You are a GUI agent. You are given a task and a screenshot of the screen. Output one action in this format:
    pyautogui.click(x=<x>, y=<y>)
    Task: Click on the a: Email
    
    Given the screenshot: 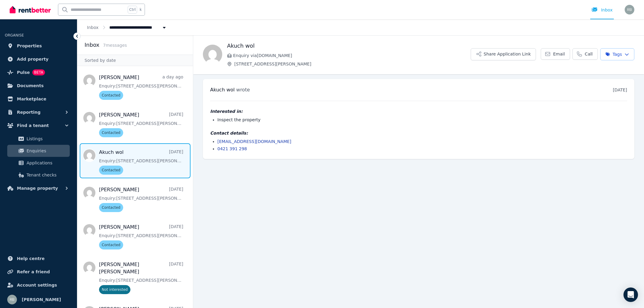 What is the action you would take?
    pyautogui.click(x=555, y=54)
    